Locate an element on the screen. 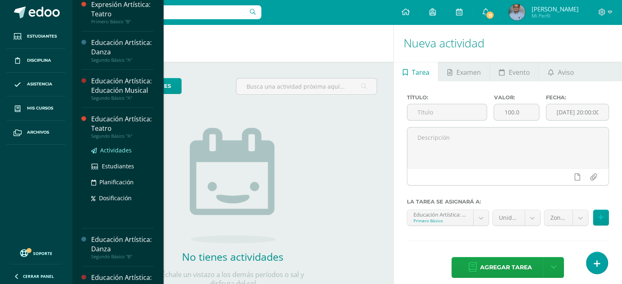 This screenshot has width=622, height=284. span: Aviso is located at coordinates (566, 72).